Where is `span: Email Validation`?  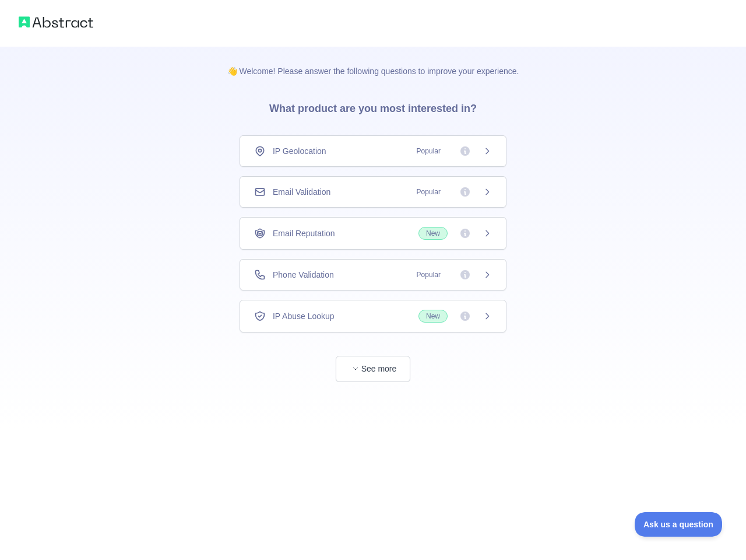 span: Email Validation is located at coordinates (302, 192).